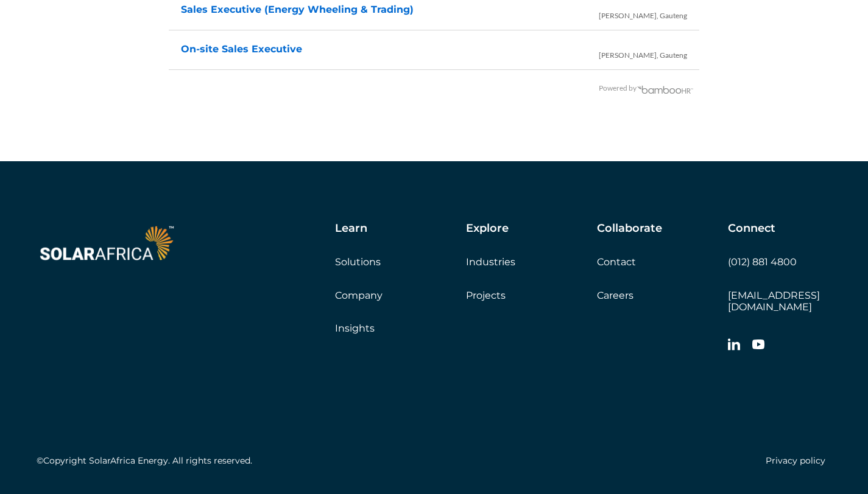  Describe the element at coordinates (358, 295) in the screenshot. I see `a: Company` at that location.